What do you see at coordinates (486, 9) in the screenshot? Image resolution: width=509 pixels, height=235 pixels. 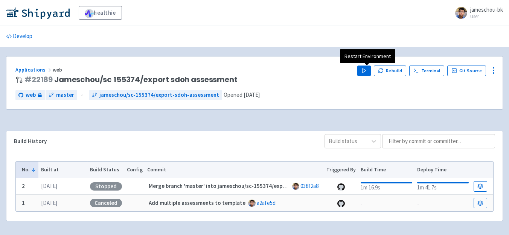 I see `span: jameschou-bk` at bounding box center [486, 9].